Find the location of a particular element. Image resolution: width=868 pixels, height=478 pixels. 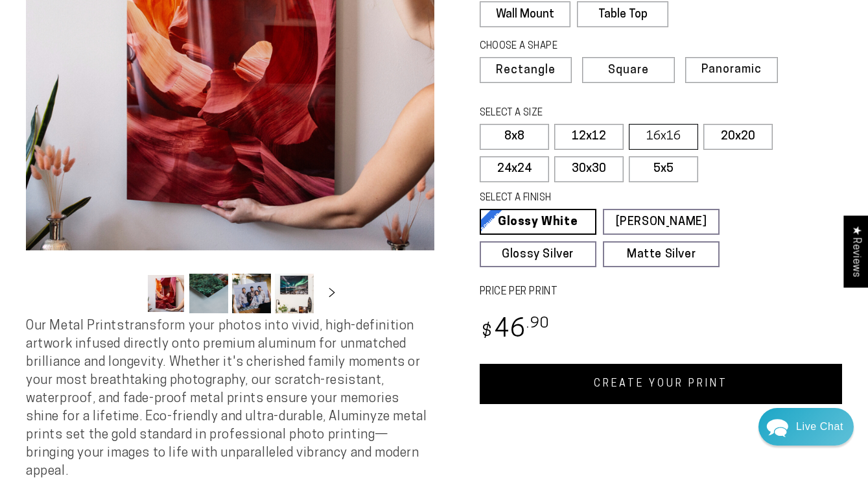

legend: SELECT A FINISH is located at coordinates (586, 198).